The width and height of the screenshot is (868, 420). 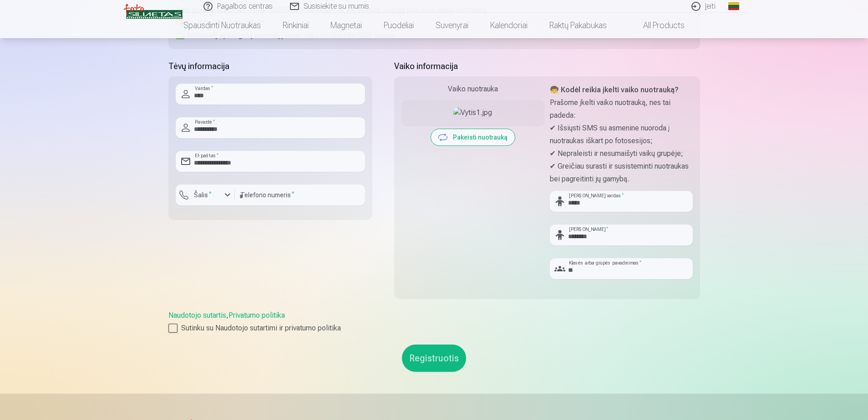 What do you see at coordinates (622, 109) in the screenshot?
I see `p: Prašome įkelti vaiko nuotrauką, nes tai padeda:` at bounding box center [622, 109].